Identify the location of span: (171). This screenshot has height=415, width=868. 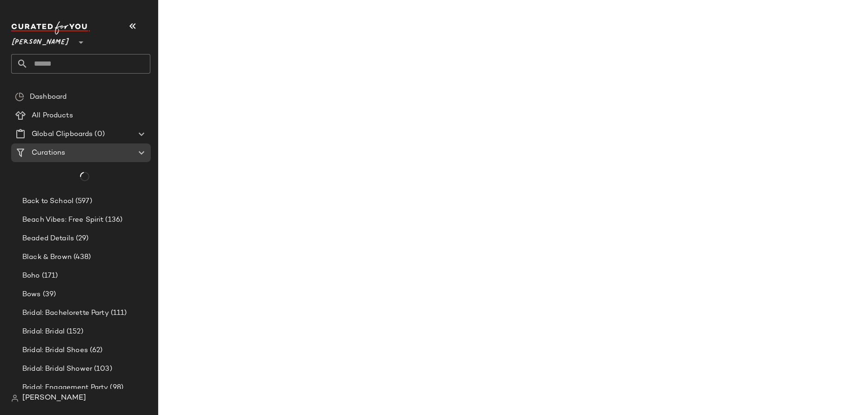
(49, 276).